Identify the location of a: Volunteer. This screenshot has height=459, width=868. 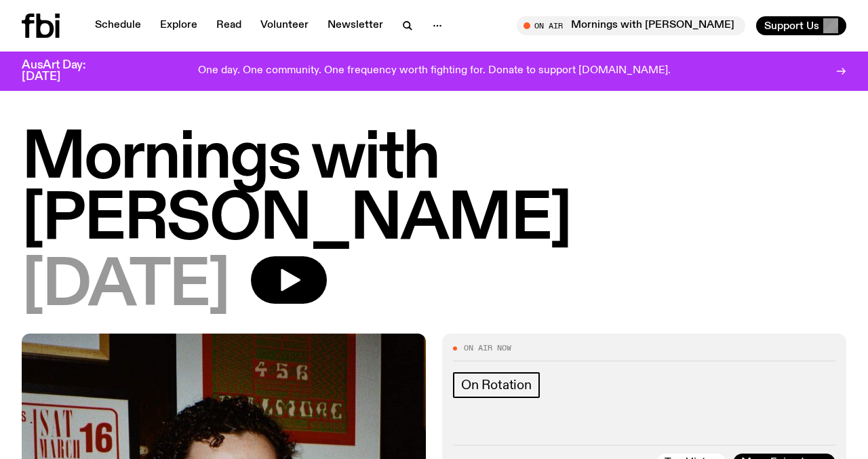
(284, 26).